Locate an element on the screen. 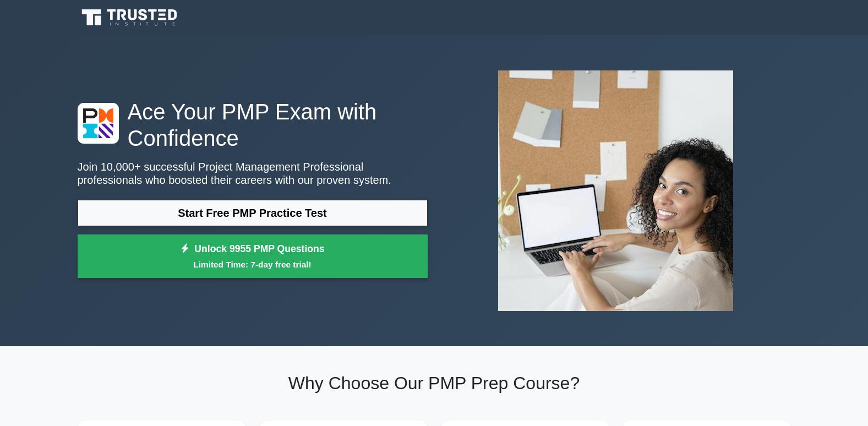  a: Start Free PMP Practice Test is located at coordinates (252, 213).